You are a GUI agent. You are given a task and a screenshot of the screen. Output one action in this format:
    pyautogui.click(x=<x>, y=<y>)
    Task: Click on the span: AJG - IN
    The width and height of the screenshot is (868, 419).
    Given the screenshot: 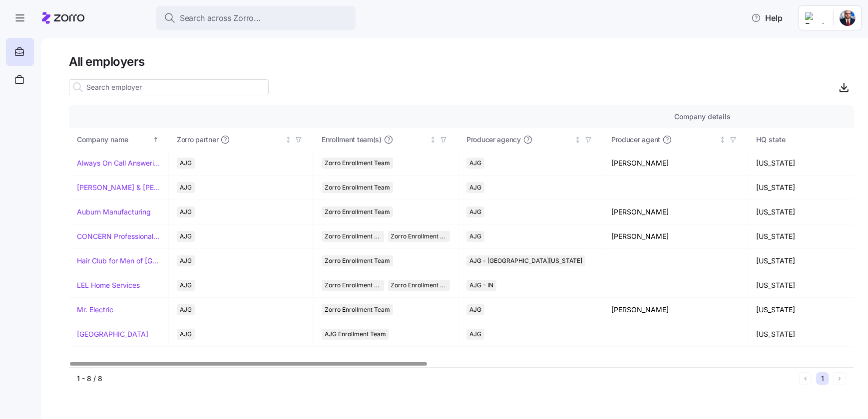 What is the action you would take?
    pyautogui.click(x=482, y=286)
    